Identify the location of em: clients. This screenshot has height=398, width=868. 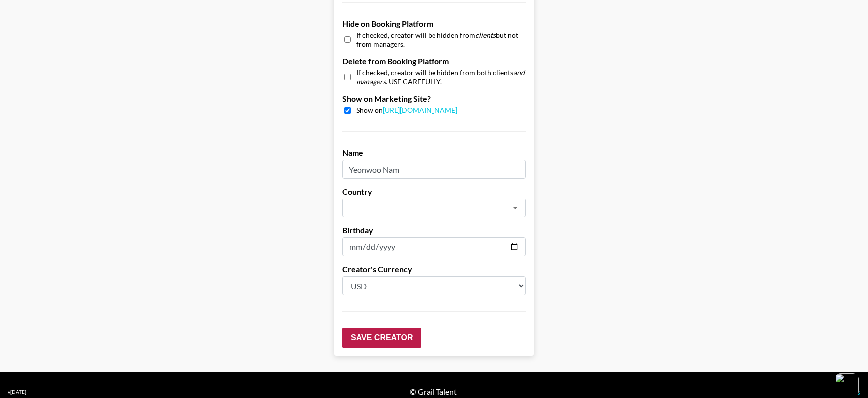
(485, 35).